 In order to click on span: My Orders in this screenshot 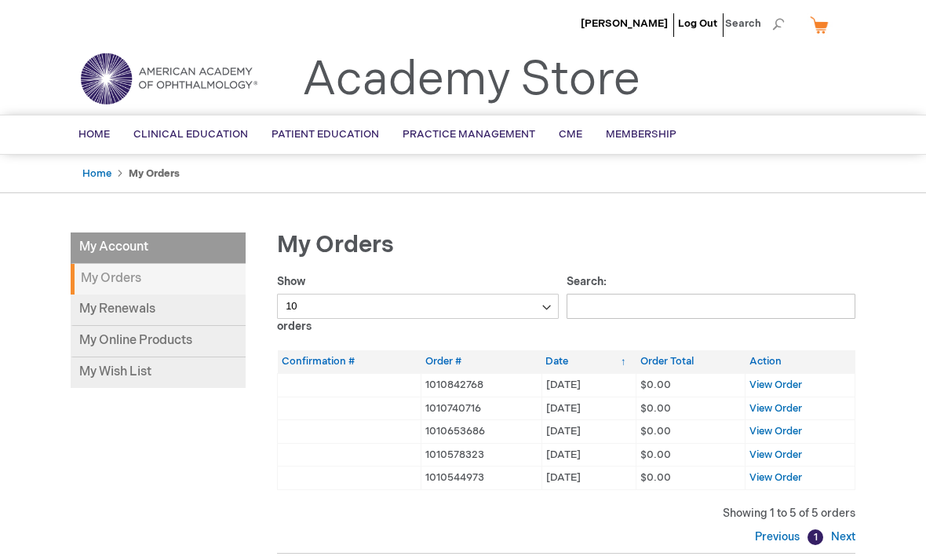, I will do `click(336, 245)`.